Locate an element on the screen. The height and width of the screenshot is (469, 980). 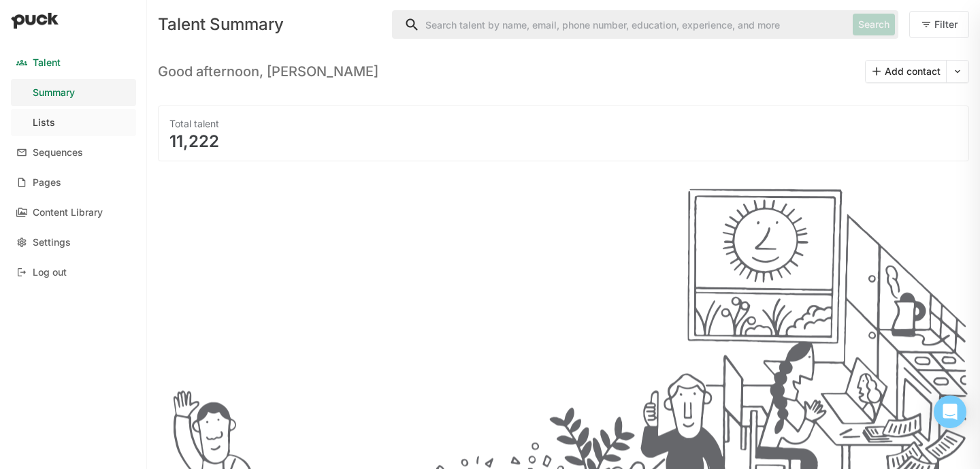
div: Summary is located at coordinates (54, 93).